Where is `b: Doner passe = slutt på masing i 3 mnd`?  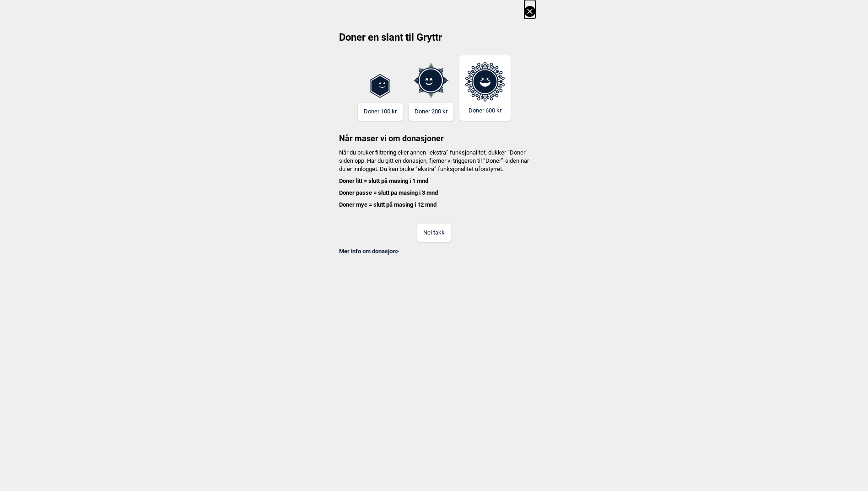
b: Doner passe = slutt på masing i 3 mnd is located at coordinates (389, 192).